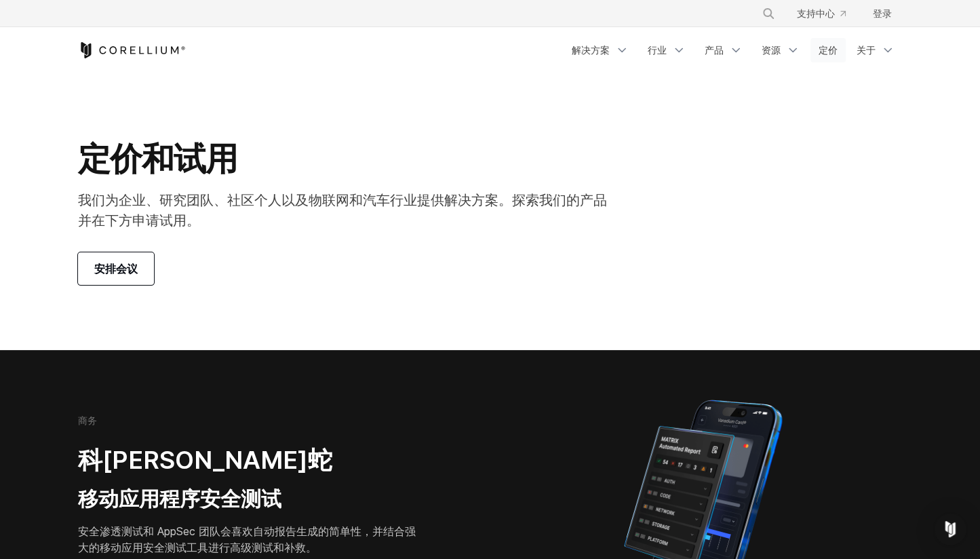 The height and width of the screenshot is (559, 980). I want to click on font: 产品, so click(715, 50).